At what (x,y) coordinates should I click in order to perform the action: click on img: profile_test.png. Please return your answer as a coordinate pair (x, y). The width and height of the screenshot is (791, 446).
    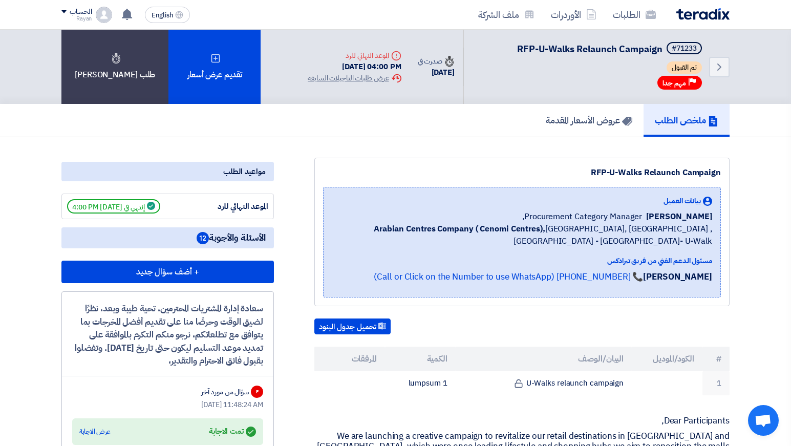
    Looking at the image, I should click on (104, 15).